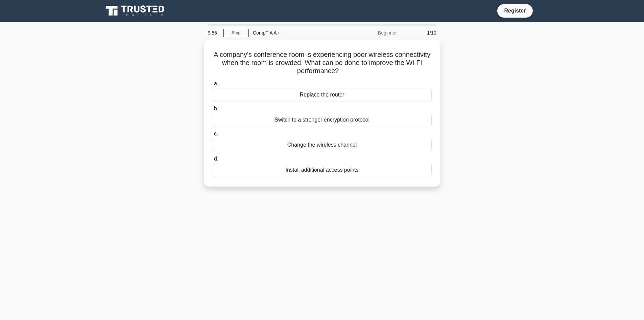 This screenshot has height=320, width=644. Describe the element at coordinates (236, 33) in the screenshot. I see `a: Stop` at that location.